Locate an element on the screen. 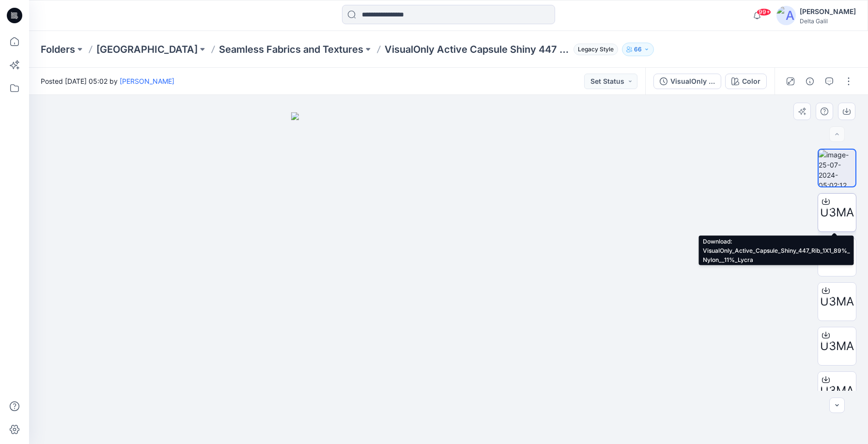  p: 66 is located at coordinates (638, 50).